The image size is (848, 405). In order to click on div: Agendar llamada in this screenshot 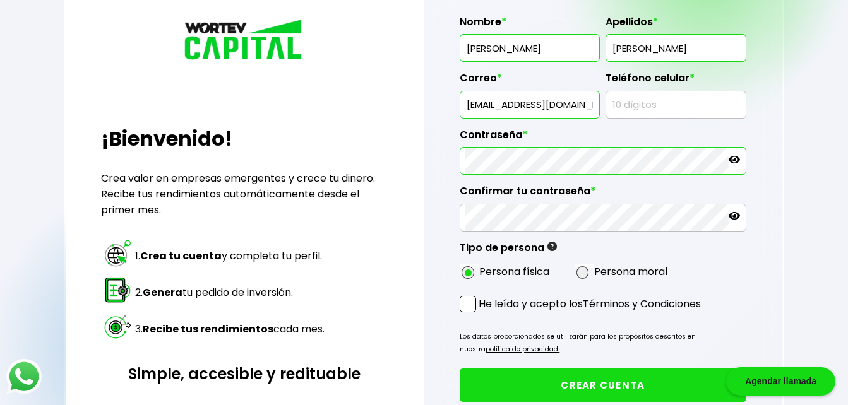, I will do `click(780, 381)`.